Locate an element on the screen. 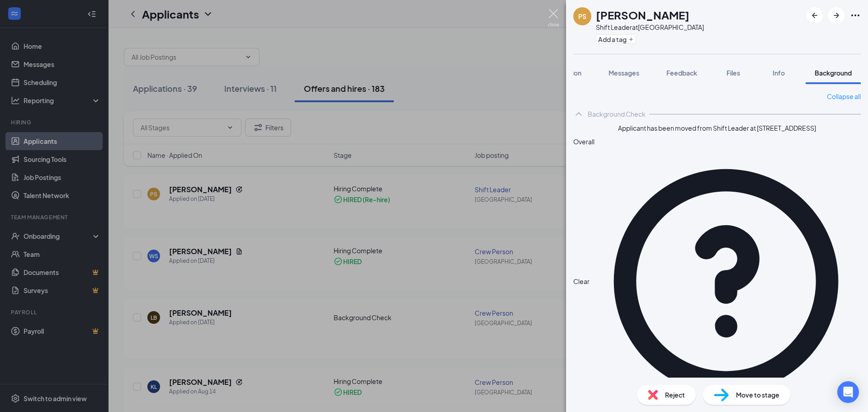 This screenshot has height=412, width=868. span: Reject is located at coordinates (675, 395).